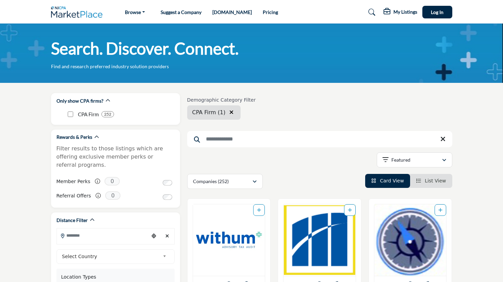  I want to click on div: My Listings, so click(400, 12).